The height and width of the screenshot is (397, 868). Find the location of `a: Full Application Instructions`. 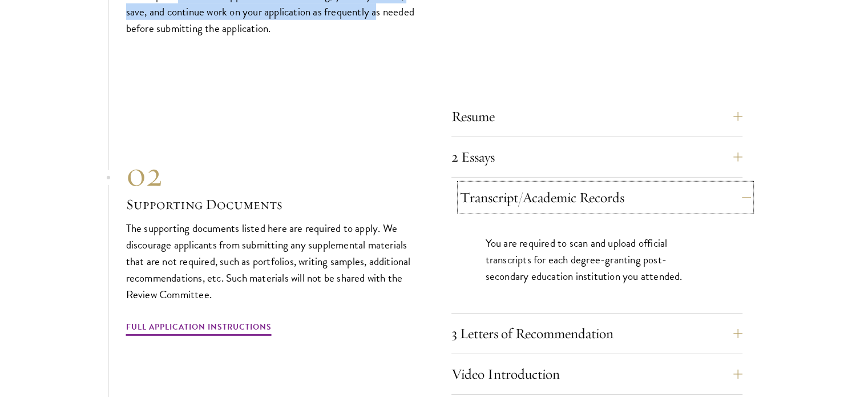

a: Full Application Instructions is located at coordinates (198, 328).